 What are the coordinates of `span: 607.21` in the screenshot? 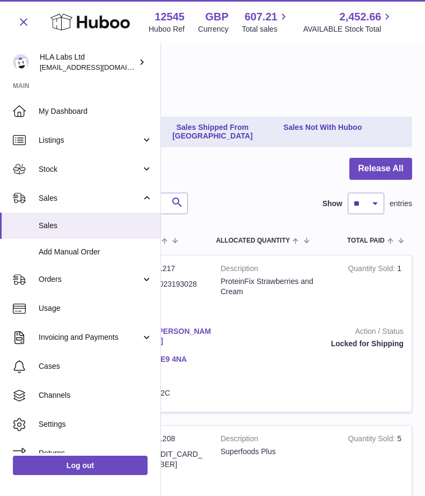 It's located at (261, 17).